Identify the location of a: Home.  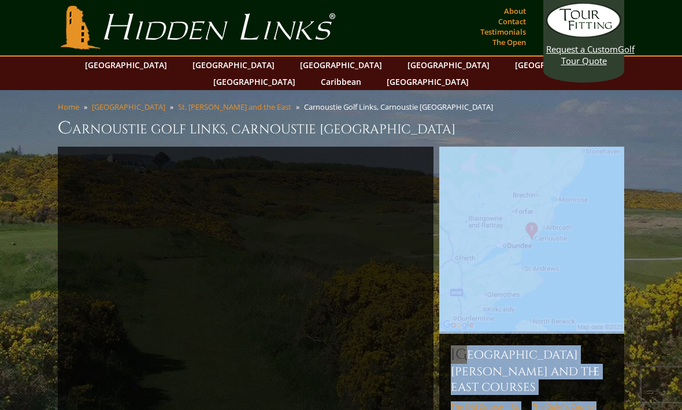
(68, 107).